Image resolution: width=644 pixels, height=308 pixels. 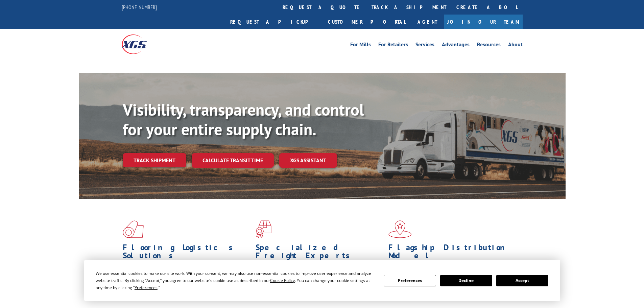 What do you see at coordinates (515, 45) in the screenshot?
I see `a: About` at bounding box center [515, 45].